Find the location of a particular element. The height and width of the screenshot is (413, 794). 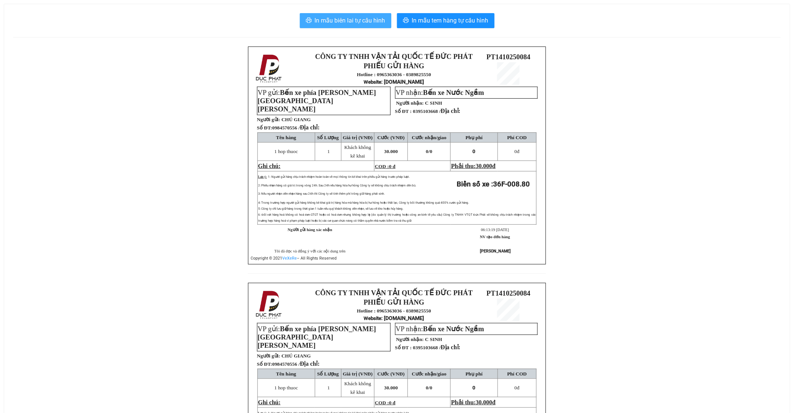

button: printerIn mẫu biên lai tự cấu hình is located at coordinates (345, 21).